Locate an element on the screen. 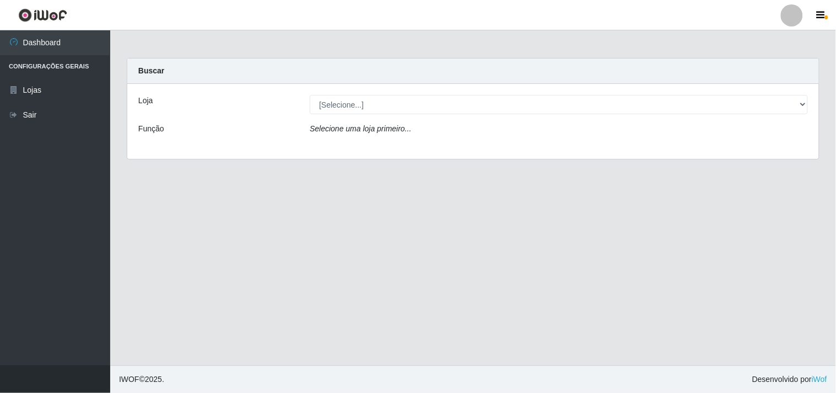  span: IWOF is located at coordinates (129, 379).